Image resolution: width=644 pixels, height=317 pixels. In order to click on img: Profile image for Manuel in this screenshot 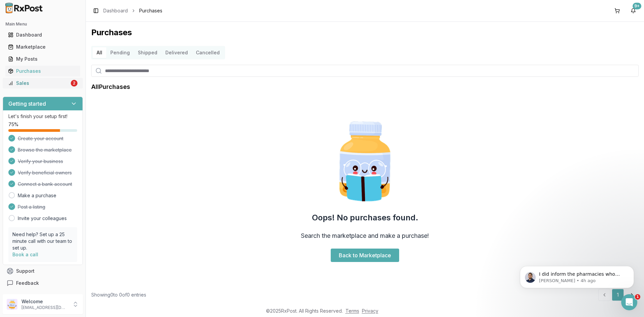, I will do `click(20, 26)`.